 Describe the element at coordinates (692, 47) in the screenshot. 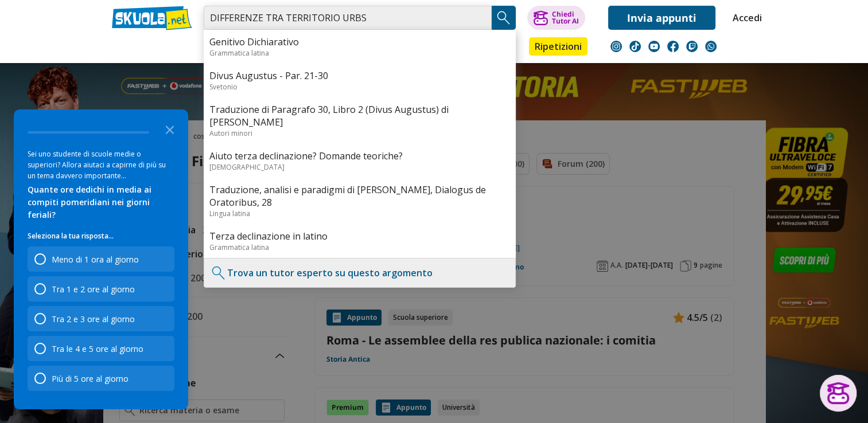

I see `img: twitch` at that location.